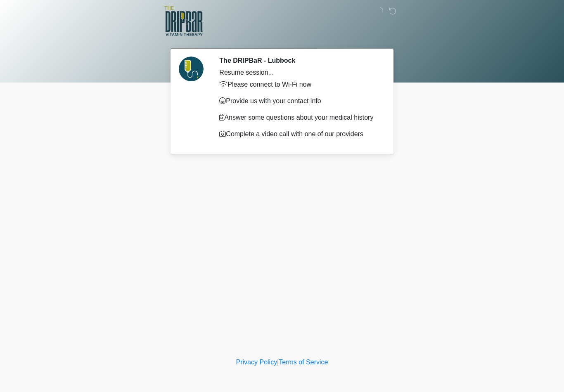 Image resolution: width=564 pixels, height=392 pixels. What do you see at coordinates (299, 60) in the screenshot?
I see `h2: The DRIPBaR - Lubbock` at bounding box center [299, 60].